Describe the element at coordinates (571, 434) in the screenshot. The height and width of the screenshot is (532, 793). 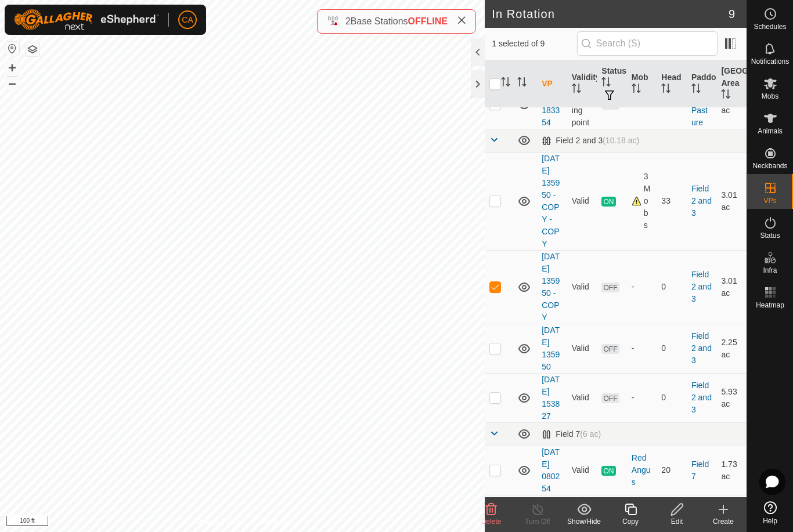
I see `div: Field 7` at that location.